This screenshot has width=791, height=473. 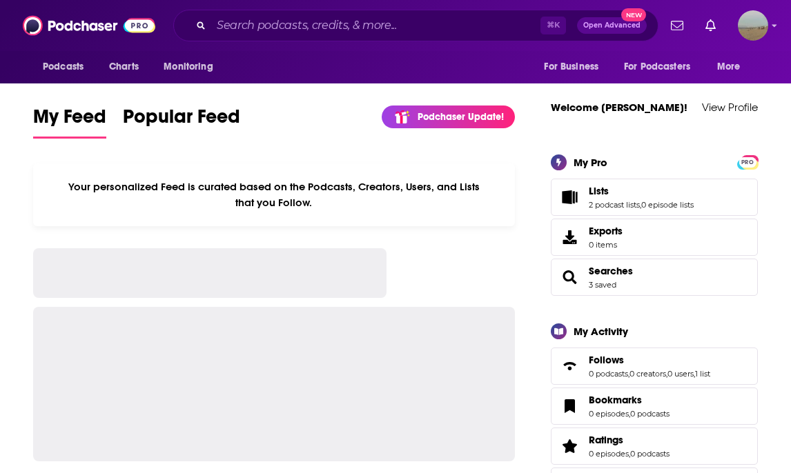 What do you see at coordinates (729, 107) in the screenshot?
I see `a: View Profile` at bounding box center [729, 107].